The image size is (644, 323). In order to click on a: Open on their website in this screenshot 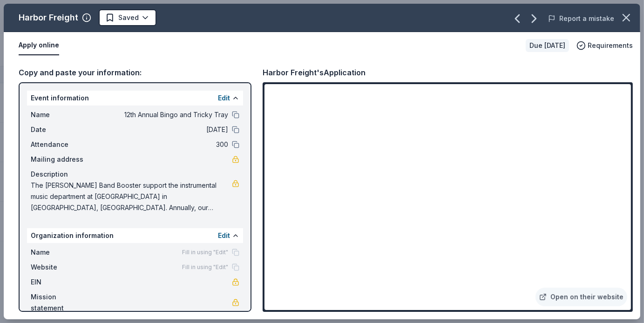, I will do `click(581, 297)`.